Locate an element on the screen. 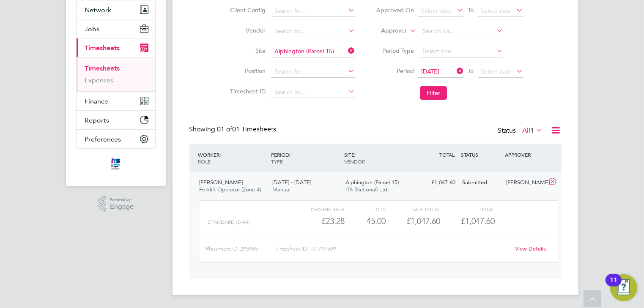 The image size is (644, 308). div: STATUS is located at coordinates (481, 155).